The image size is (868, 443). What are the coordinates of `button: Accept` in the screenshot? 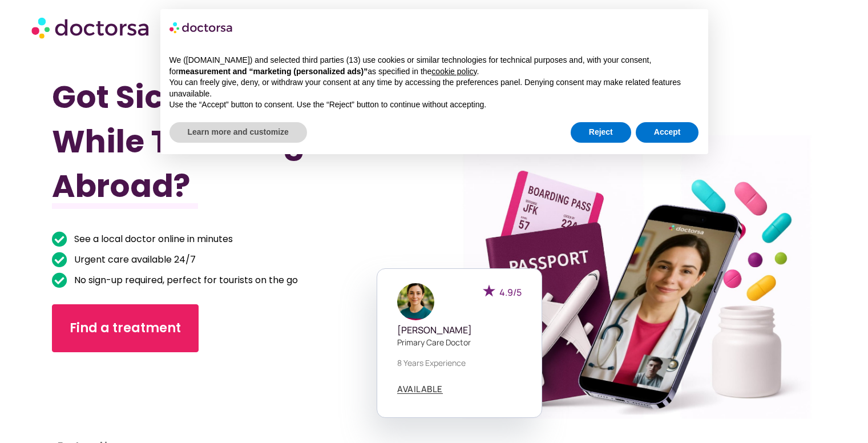 It's located at (668, 133).